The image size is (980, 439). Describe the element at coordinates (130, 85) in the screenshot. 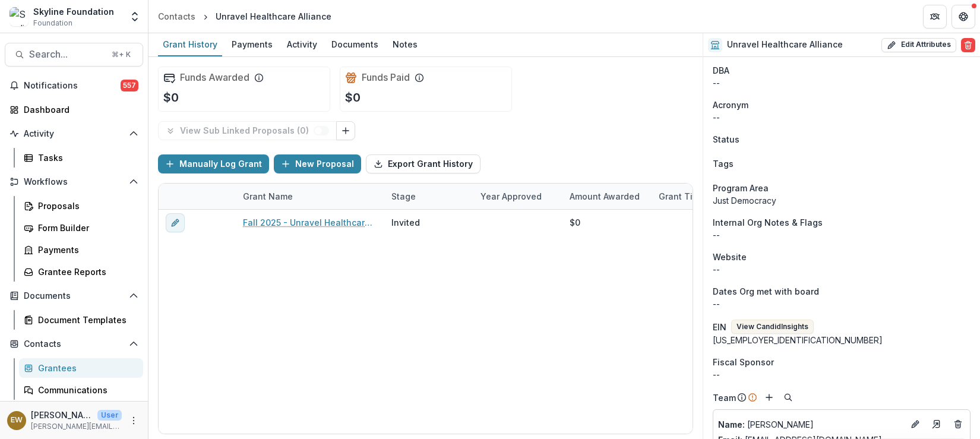

I see `span: 557` at that location.